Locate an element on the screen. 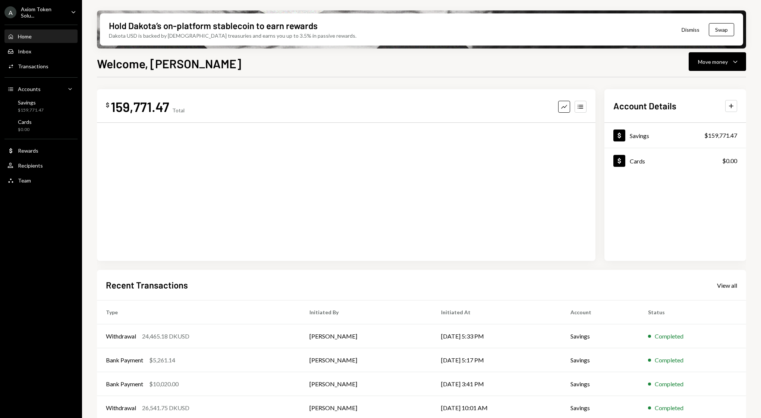  div: Accounts is located at coordinates (29, 89).